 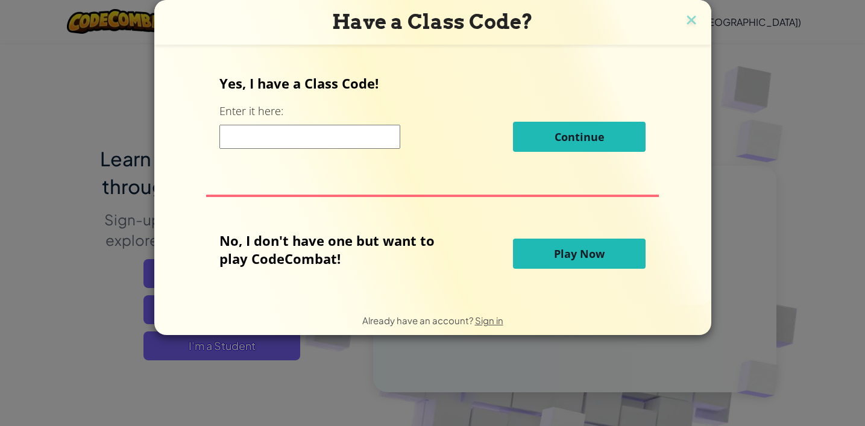 What do you see at coordinates (336, 249) in the screenshot?
I see `p: No, I don't have one but want to play CodeCombat!` at bounding box center [336, 249].